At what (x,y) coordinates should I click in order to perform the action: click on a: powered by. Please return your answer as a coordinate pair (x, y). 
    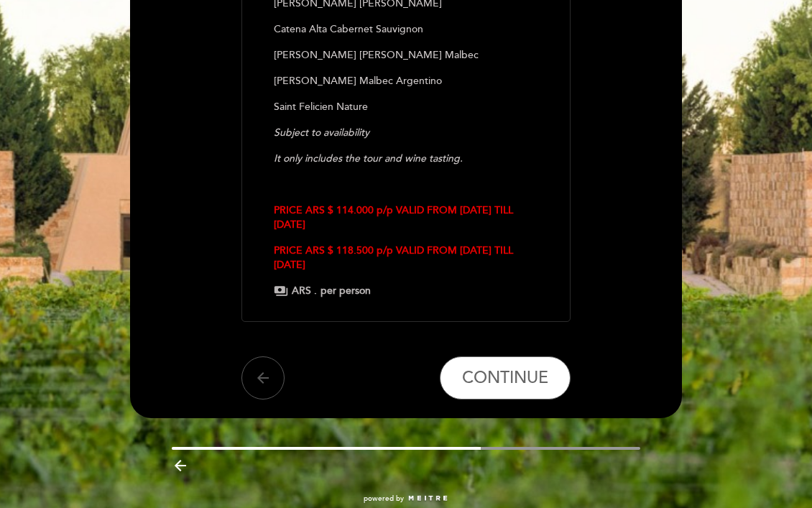
    Looking at the image, I should click on (406, 499).